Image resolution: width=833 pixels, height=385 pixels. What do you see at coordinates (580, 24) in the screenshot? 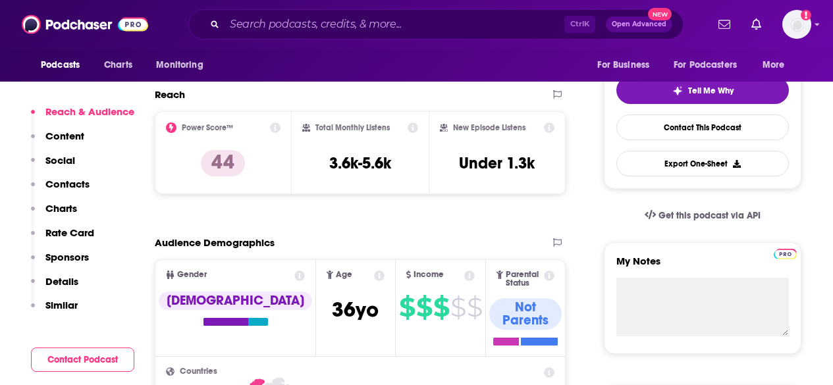
I see `span: Ctrl K` at bounding box center [580, 24].